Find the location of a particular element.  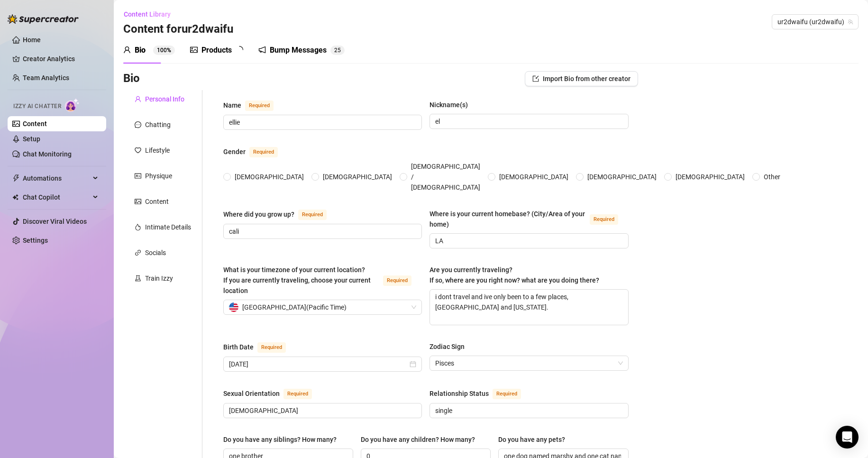

img: logo-BBDzfeDw.svg is located at coordinates (43, 19).